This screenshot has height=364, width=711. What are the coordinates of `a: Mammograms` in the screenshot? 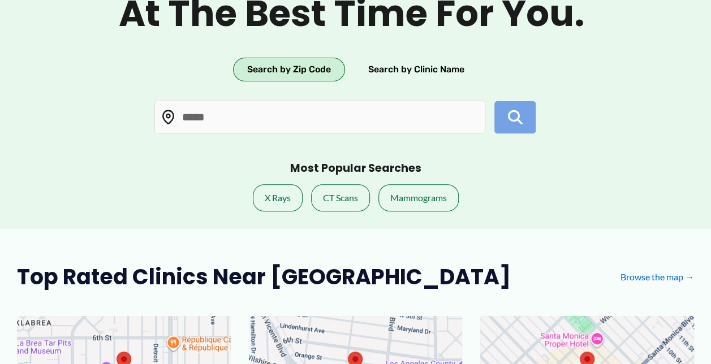 It's located at (419, 198).